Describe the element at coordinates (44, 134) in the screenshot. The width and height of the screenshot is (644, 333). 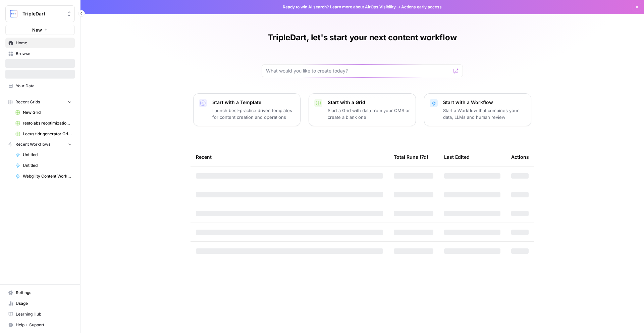
I see `a: Locus tldr generator Grid (3)` at that location.